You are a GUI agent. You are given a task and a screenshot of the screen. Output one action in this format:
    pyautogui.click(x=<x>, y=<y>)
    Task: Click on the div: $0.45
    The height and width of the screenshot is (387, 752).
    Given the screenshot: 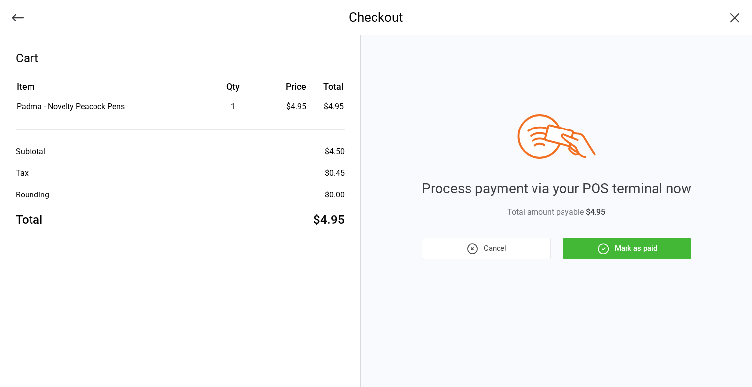 What is the action you would take?
    pyautogui.click(x=335, y=173)
    